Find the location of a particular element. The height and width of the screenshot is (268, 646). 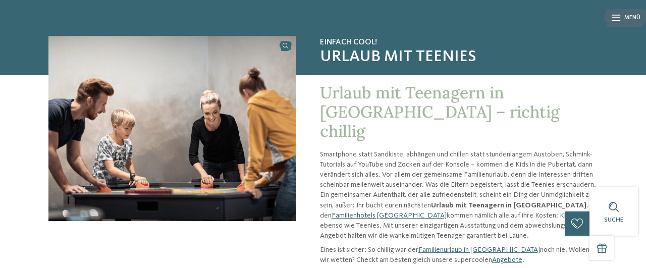

p: Smartphone statt Sandkiste, abhängen und chillen statt stundenlangem Austoben, Schmink-Tutorials ... is located at coordinates (459, 195).